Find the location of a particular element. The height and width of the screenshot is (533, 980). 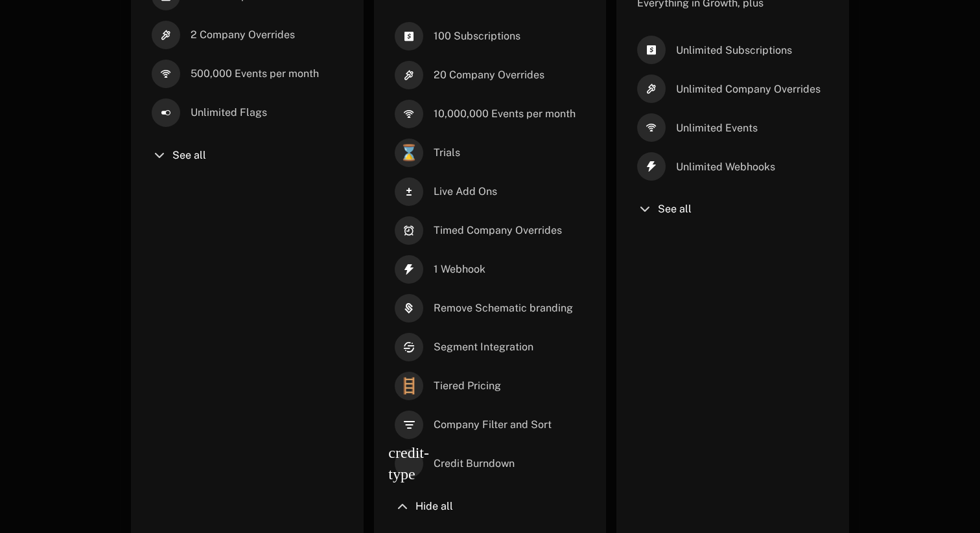

span: 2 Company Overrides is located at coordinates (242, 35).